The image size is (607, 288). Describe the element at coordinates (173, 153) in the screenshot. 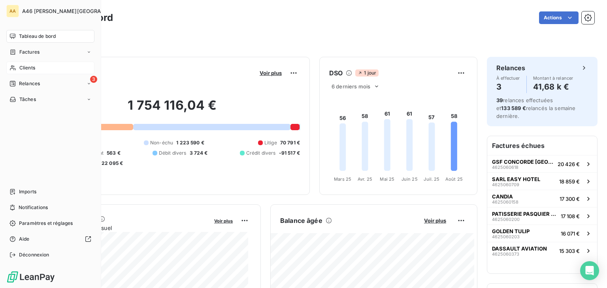

I see `span: Débit divers` at that location.